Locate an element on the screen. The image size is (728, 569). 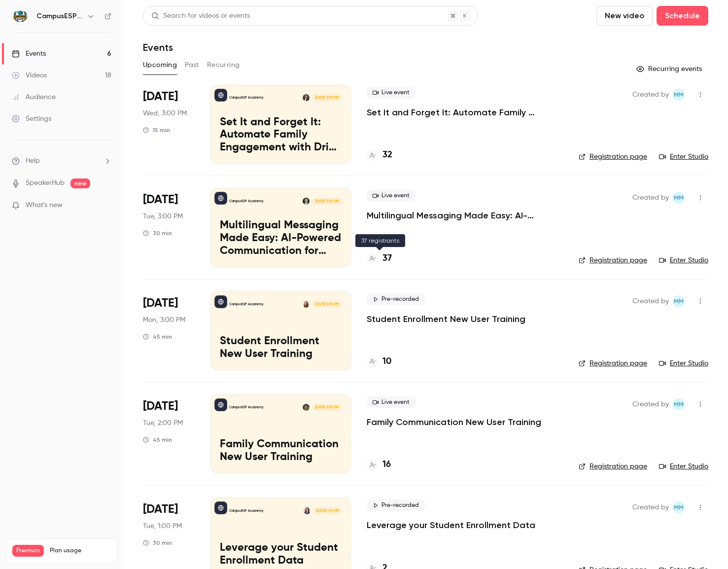
a: Family Communication New User Training is located at coordinates (454, 422).